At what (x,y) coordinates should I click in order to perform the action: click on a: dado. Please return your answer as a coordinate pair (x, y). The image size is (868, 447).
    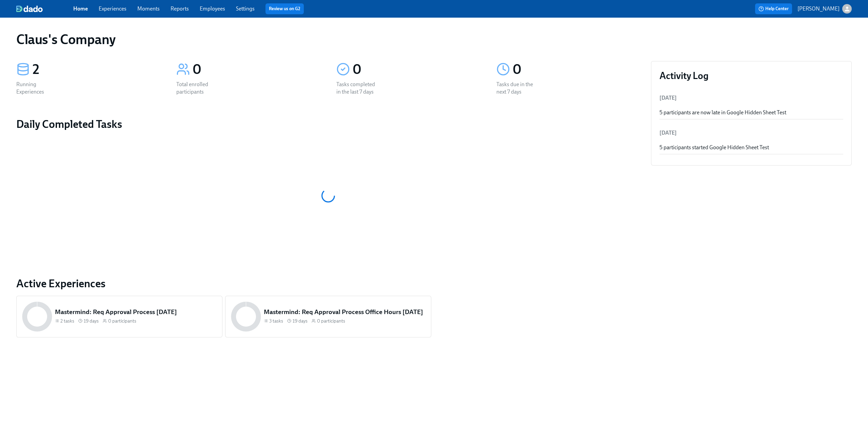
    Looking at the image, I should click on (45, 9).